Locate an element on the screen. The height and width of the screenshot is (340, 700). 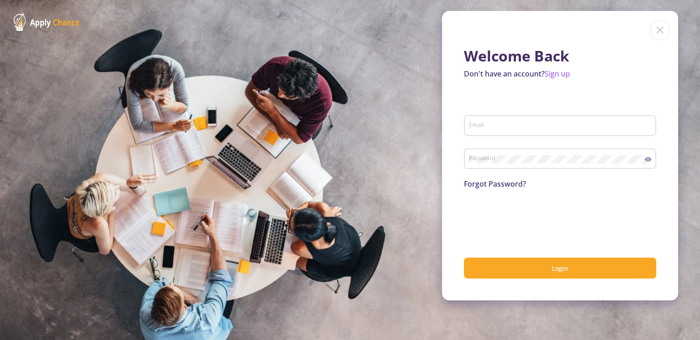
img: ApplyChance Logo is located at coordinates (46, 22).